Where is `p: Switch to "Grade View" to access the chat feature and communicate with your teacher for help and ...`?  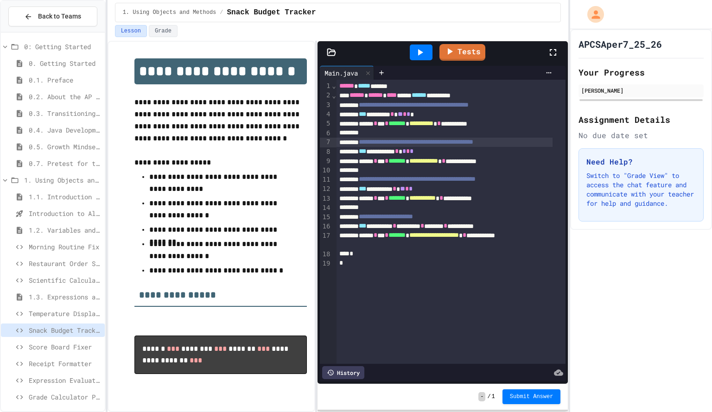 p: Switch to "Grade View" to access the chat feature and communicate with your teacher for help and ... is located at coordinates (641, 190).